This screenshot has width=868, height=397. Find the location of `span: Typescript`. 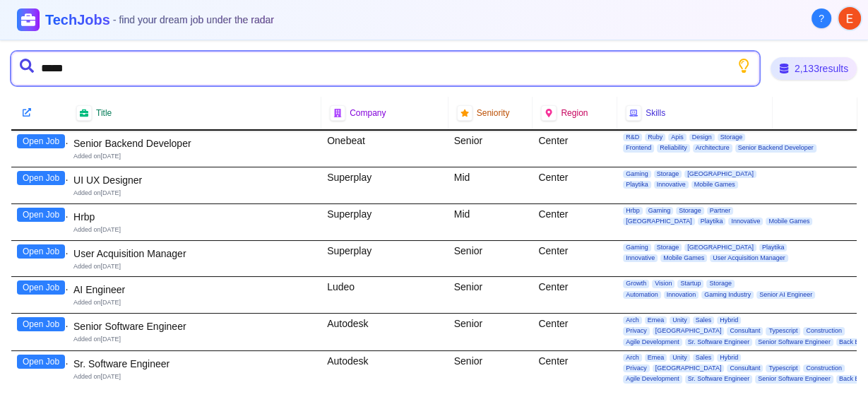

span: Typescript is located at coordinates (783, 331).